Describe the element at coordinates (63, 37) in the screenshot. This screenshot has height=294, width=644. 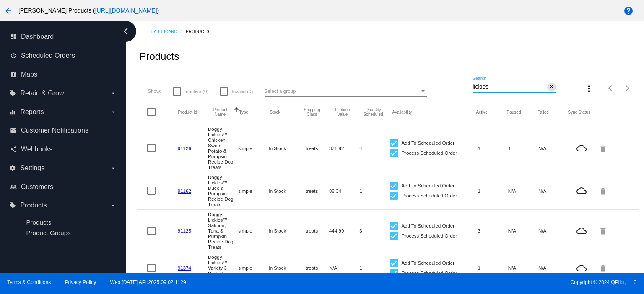
I see `a: dashboard Dashboard` at that location.